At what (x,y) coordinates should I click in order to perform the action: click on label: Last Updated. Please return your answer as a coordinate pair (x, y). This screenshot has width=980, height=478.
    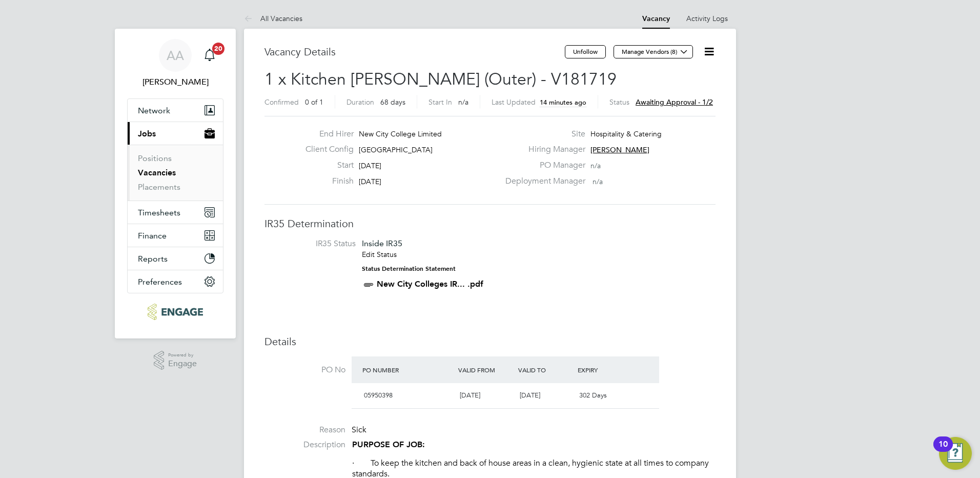
    Looking at the image, I should click on (513, 102).